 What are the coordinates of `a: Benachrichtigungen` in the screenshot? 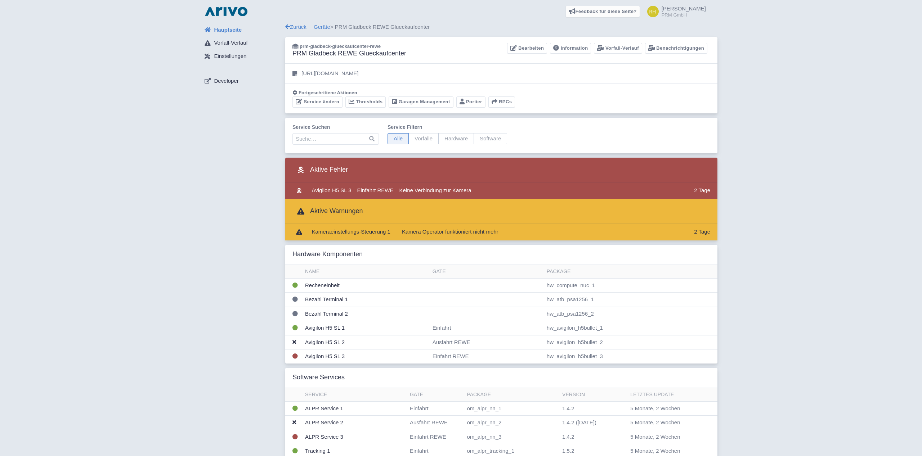 It's located at (676, 48).